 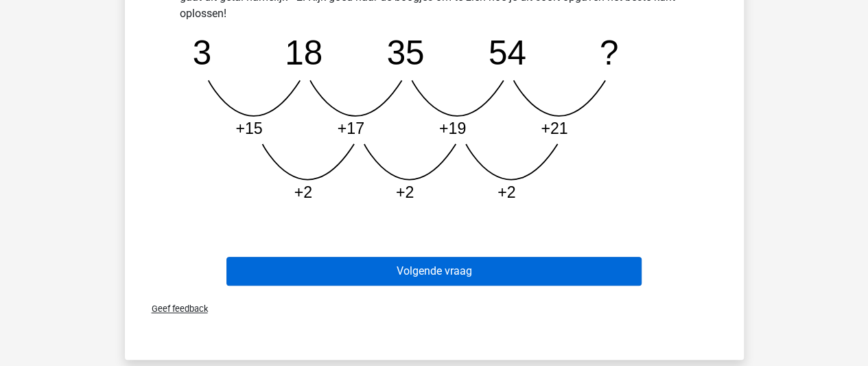 What do you see at coordinates (554, 128) in the screenshot?
I see `tspan: +21` at bounding box center [554, 128].